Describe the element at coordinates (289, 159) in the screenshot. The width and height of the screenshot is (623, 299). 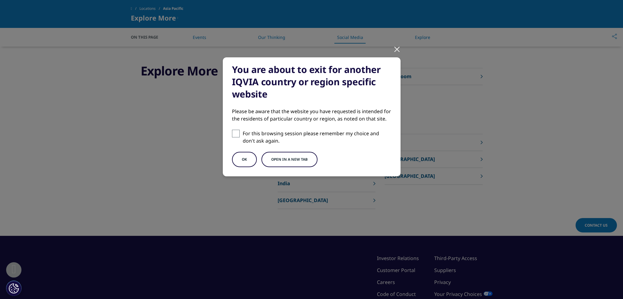
I see `button: Open in a new tab` at that location.